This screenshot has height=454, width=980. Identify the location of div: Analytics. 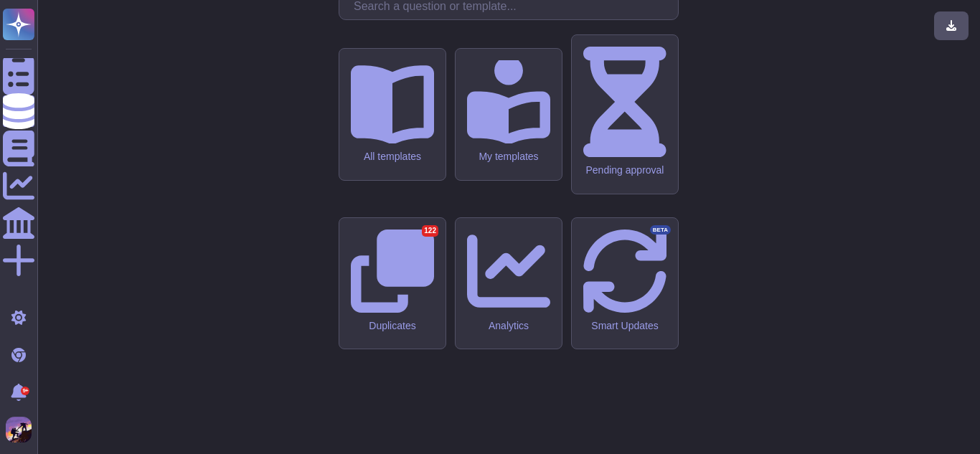
(509, 326).